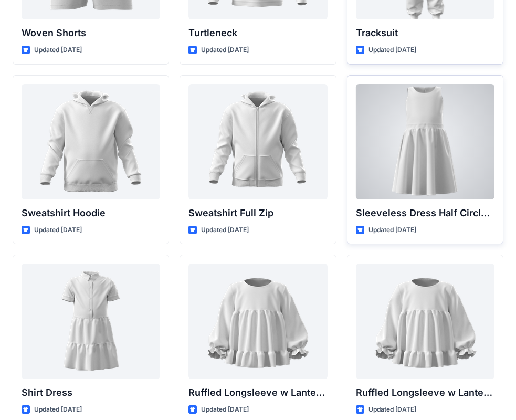 This screenshot has width=516, height=420. I want to click on a: Sweatshirt Full Zip, so click(258, 142).